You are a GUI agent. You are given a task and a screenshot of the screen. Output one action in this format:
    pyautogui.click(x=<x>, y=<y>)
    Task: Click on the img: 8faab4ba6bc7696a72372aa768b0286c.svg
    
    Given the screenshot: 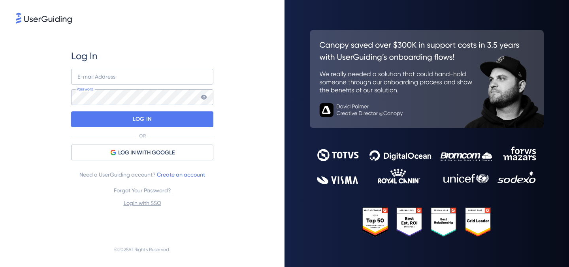 What is the action you would take?
    pyautogui.click(x=44, y=18)
    